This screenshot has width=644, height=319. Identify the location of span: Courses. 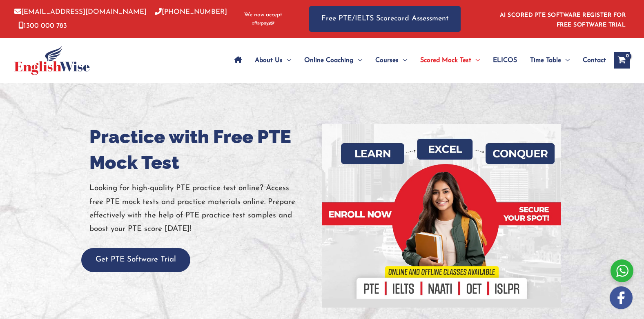
(387, 60).